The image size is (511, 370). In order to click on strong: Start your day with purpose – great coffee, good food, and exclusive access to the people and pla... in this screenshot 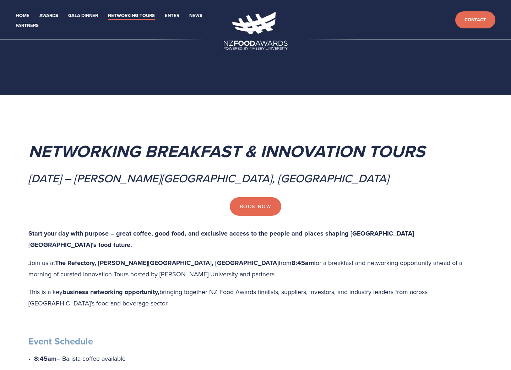, I will do `click(222, 239)`.